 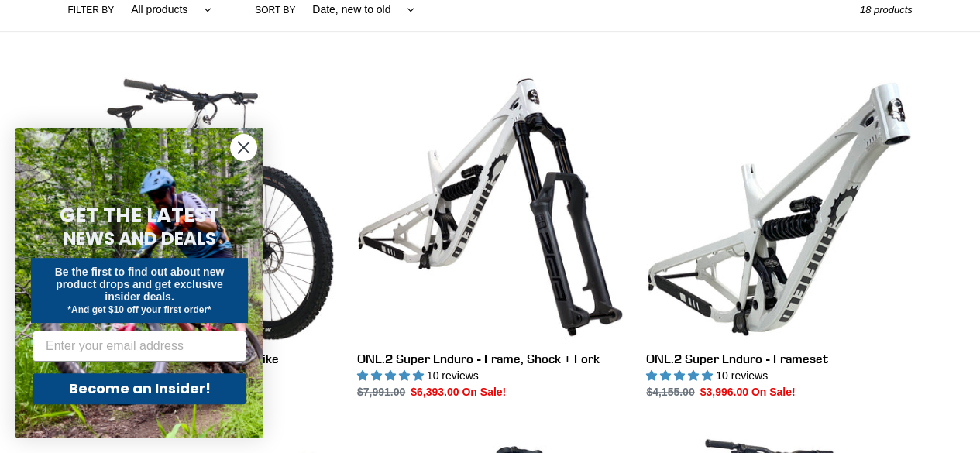 I want to click on span: *And get $10 off your first order*, so click(x=139, y=310).